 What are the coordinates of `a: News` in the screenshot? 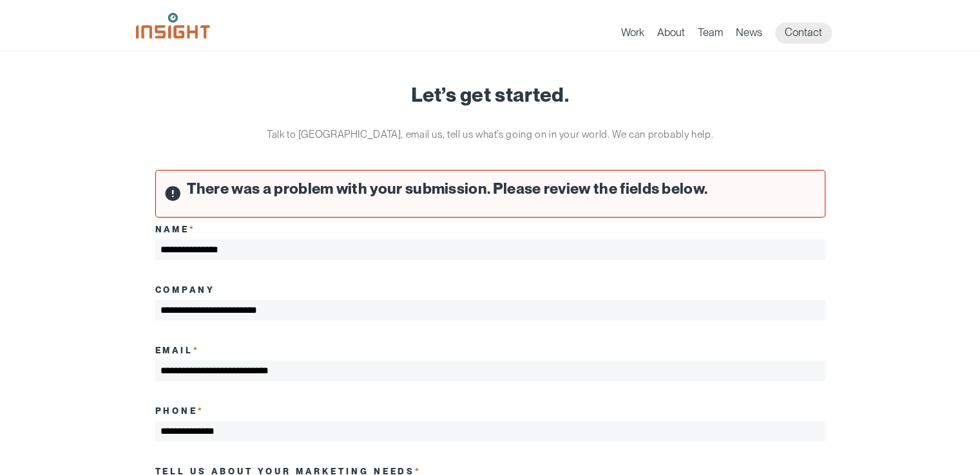 It's located at (748, 35).